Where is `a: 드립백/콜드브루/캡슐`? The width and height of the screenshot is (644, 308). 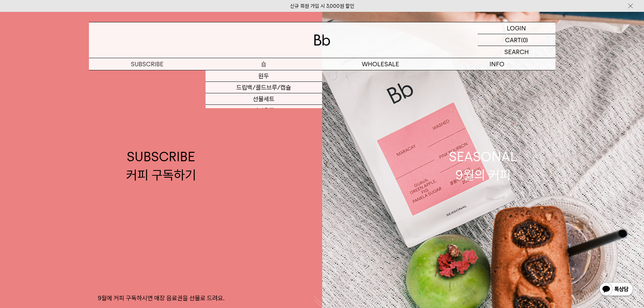
a: 드립백/콜드브루/캡슐 is located at coordinates (264, 88).